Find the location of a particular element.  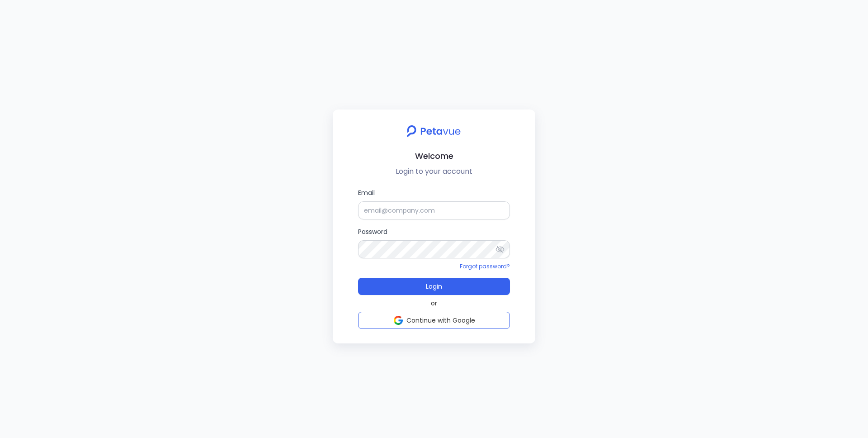

p: Login to your account is located at coordinates (434, 172).